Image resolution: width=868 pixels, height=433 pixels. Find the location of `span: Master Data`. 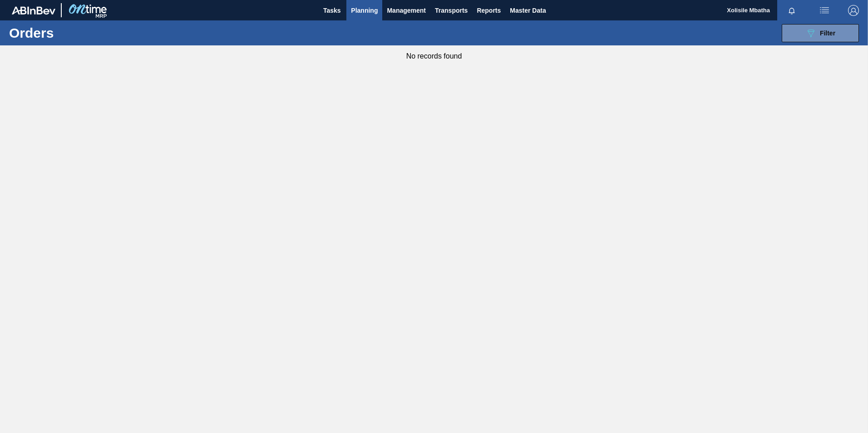

span: Master Data is located at coordinates (528, 11).